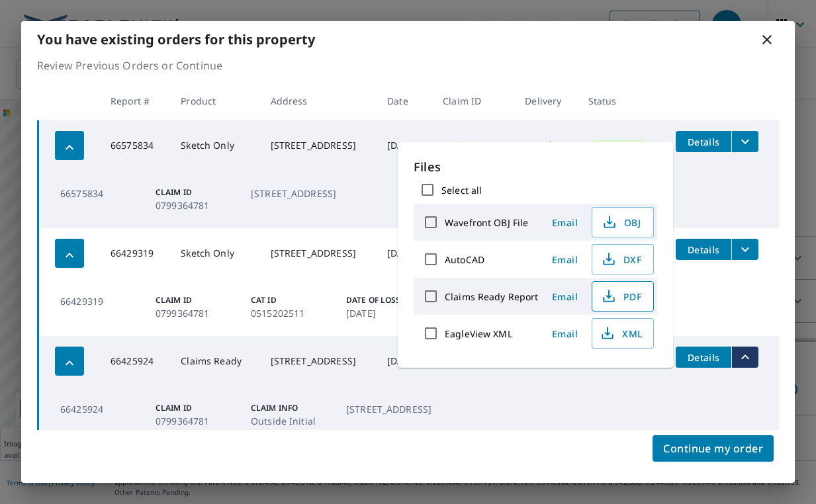 The width and height of the screenshot is (816, 504). I want to click on label: AutoCAD, so click(465, 259).